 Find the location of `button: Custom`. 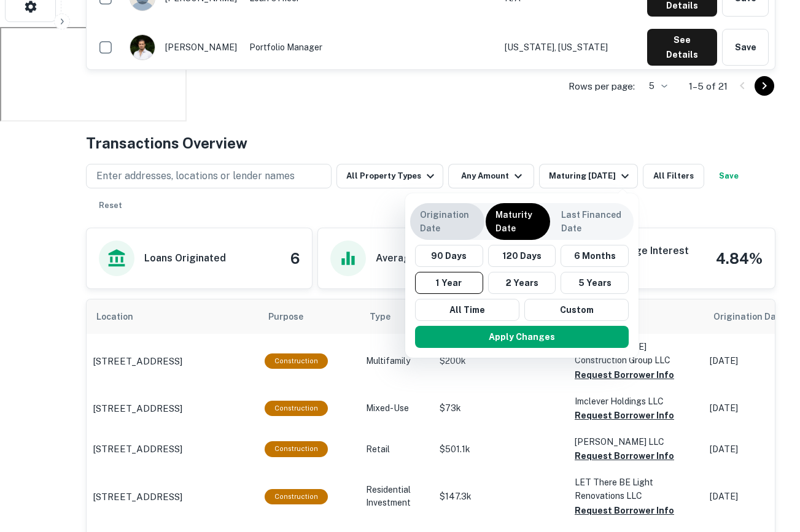

button: Custom is located at coordinates (576, 310).